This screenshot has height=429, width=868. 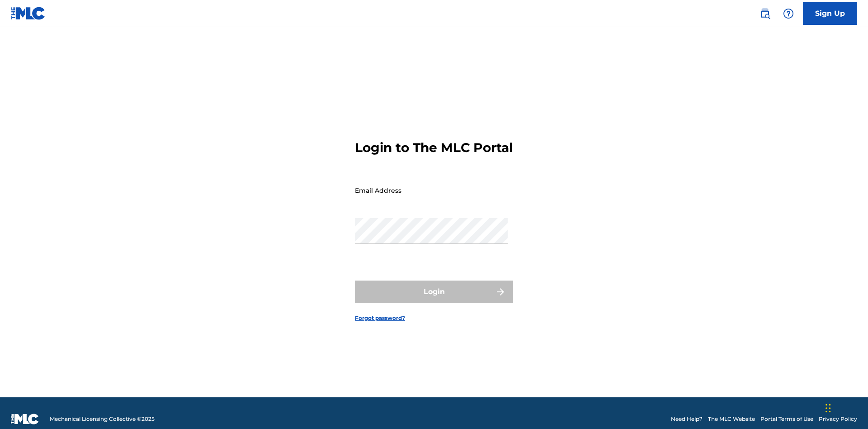 What do you see at coordinates (28, 13) in the screenshot?
I see `img: MLC Logo` at bounding box center [28, 13].